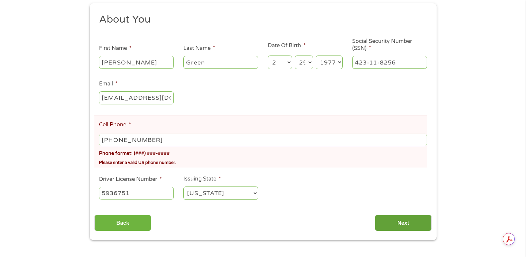  I want to click on input: John, so click(136, 62).